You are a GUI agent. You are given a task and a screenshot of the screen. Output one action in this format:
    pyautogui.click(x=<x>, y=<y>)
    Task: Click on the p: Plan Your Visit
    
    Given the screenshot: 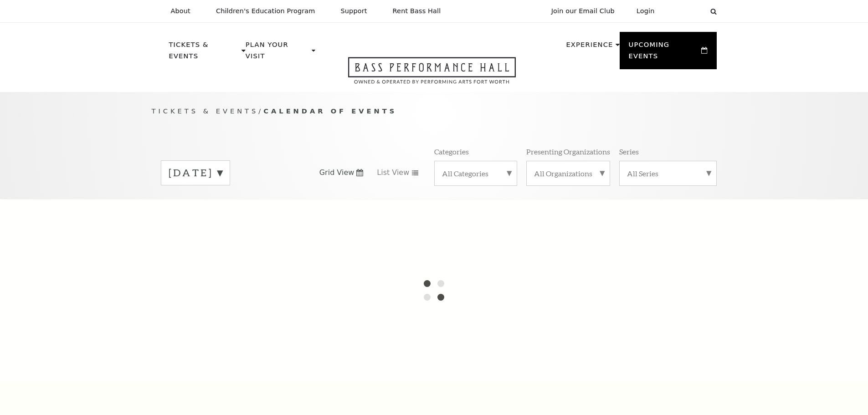 What is the action you would take?
    pyautogui.click(x=278, y=53)
    